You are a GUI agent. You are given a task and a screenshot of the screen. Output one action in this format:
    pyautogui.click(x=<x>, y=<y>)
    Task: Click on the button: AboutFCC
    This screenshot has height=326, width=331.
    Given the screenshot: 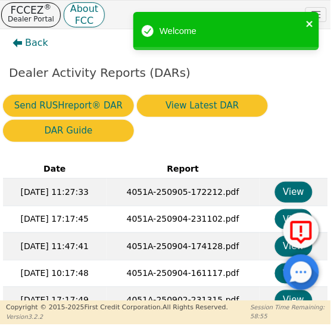 What is the action you would take?
    pyautogui.click(x=84, y=15)
    